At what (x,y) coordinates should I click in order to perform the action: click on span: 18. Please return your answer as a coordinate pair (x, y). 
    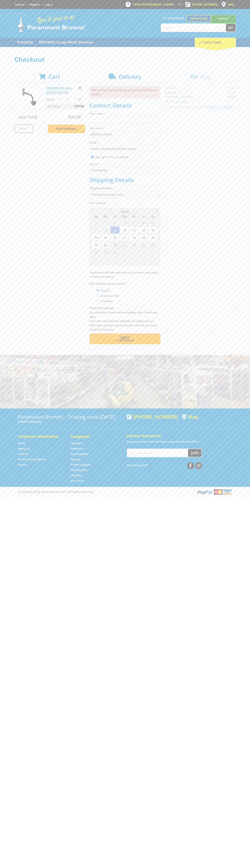
    Looking at the image, I should click on (134, 238).